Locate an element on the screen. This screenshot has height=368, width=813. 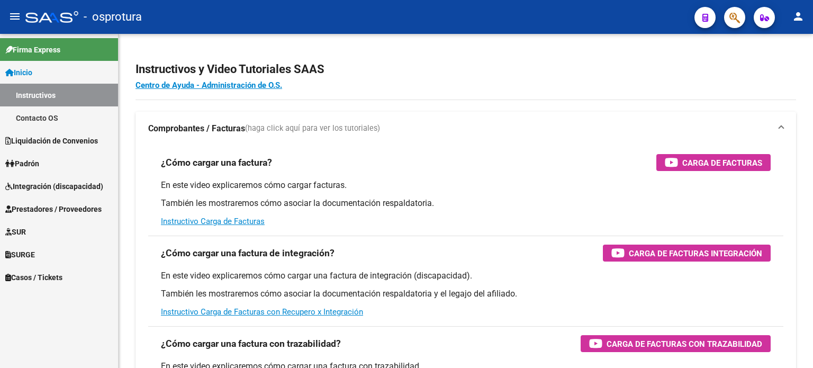
strong: Comprobantes / Facturas is located at coordinates (196, 129).